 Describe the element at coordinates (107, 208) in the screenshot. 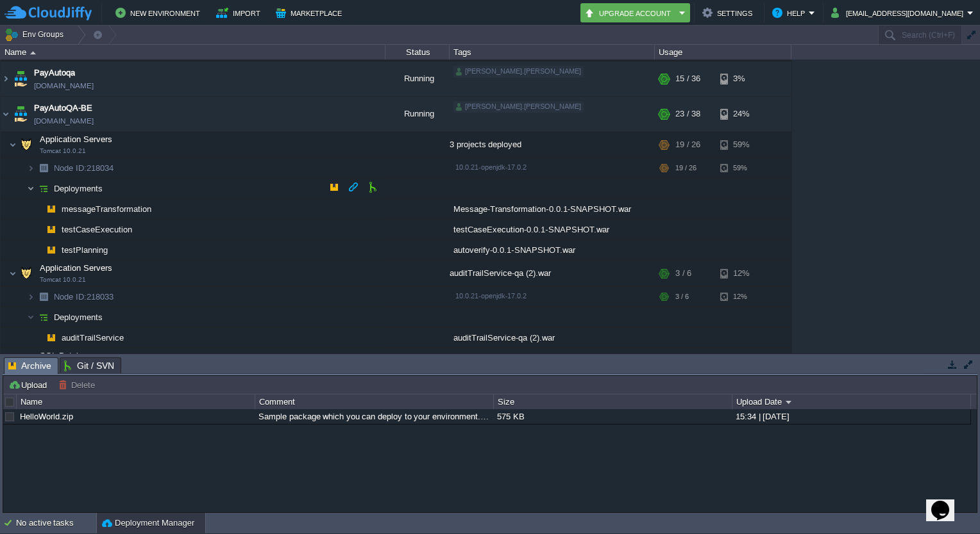

I see `a: messageTransformation` at that location.